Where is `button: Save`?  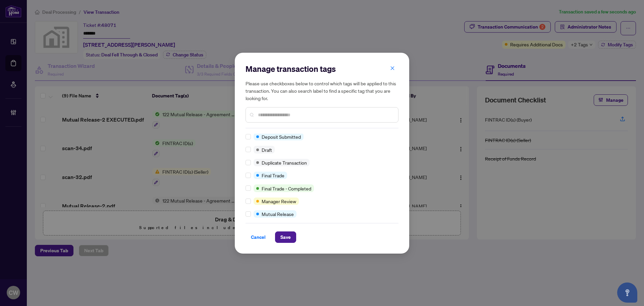
button: Save is located at coordinates (285, 237).